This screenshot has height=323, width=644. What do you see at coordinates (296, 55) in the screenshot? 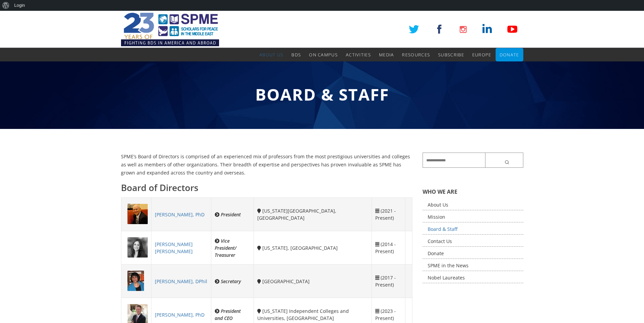
I see `a: BDS` at bounding box center [296, 55].